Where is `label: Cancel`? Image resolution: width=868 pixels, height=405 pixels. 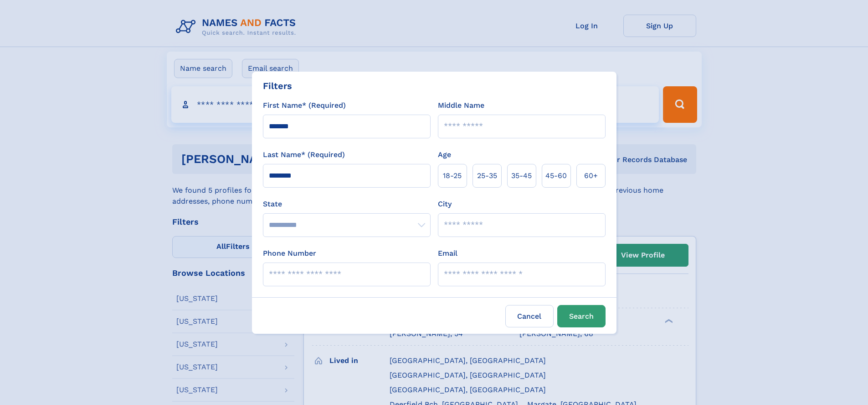 label: Cancel is located at coordinates (530, 316).